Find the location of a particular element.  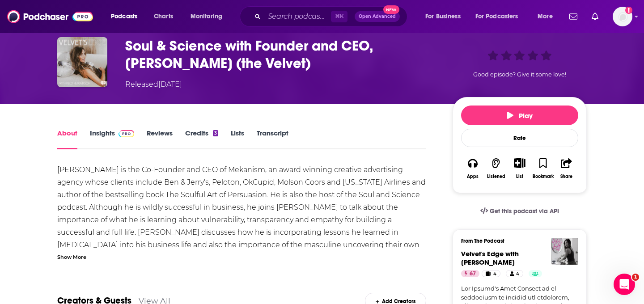

span: Good episode? Give it some love! is located at coordinates (520, 74).